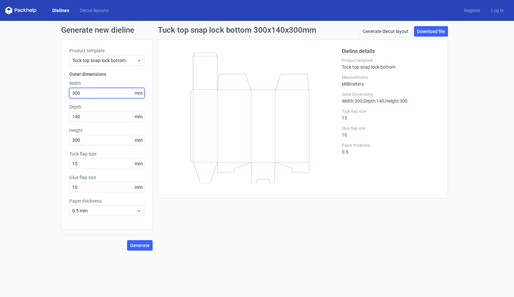 The width and height of the screenshot is (514, 297). What do you see at coordinates (94, 10) in the screenshot?
I see `a: Diecut layouts` at bounding box center [94, 10].